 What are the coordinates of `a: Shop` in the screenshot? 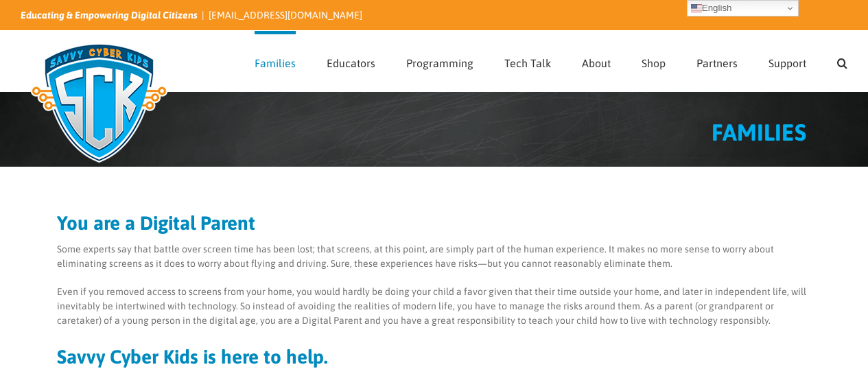 It's located at (653, 61).